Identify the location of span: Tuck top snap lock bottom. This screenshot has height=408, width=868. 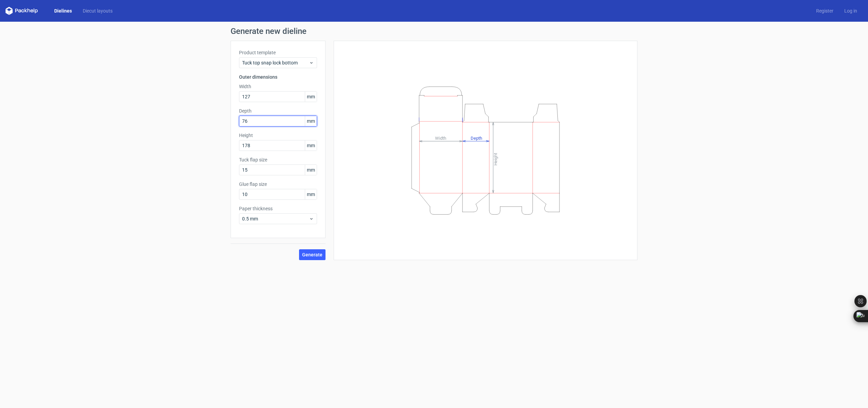
(275, 63).